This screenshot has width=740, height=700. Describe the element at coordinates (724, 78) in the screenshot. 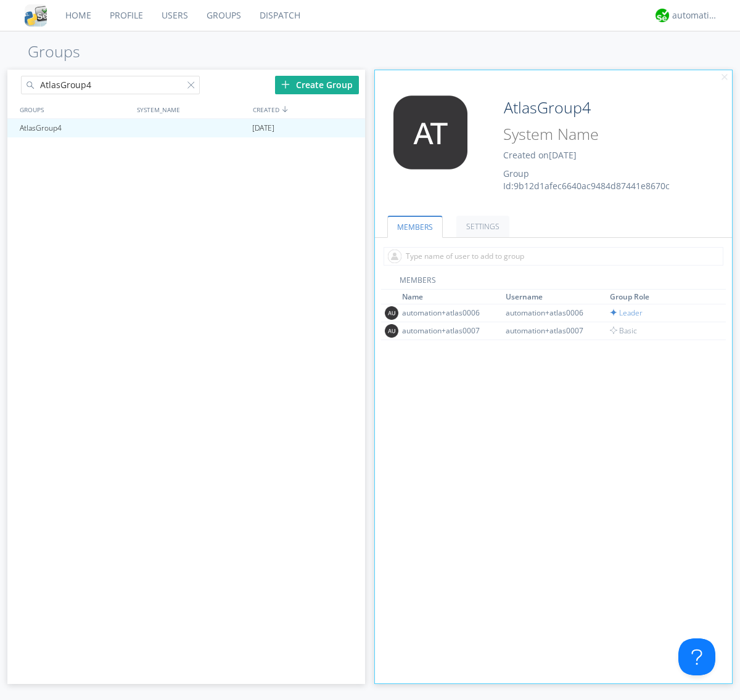

I see `img: cancel.svg` at that location.